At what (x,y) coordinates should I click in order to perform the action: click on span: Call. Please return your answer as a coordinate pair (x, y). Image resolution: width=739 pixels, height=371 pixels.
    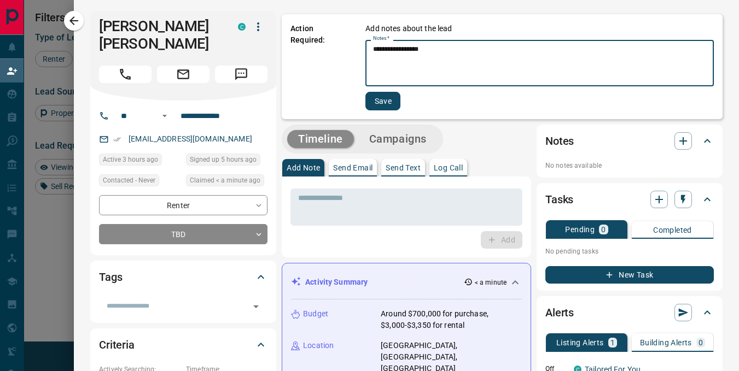
    Looking at the image, I should click on (125, 74).